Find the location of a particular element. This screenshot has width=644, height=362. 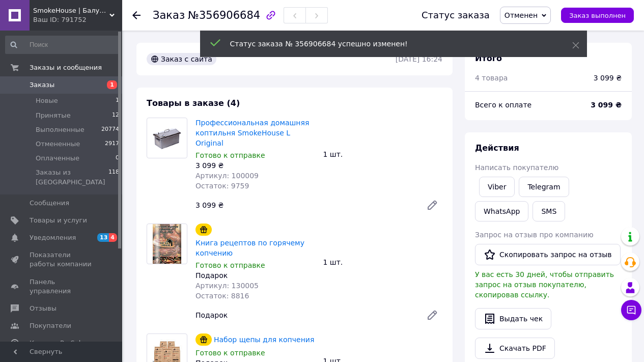

button: Заказ выполнен is located at coordinates (598, 15).